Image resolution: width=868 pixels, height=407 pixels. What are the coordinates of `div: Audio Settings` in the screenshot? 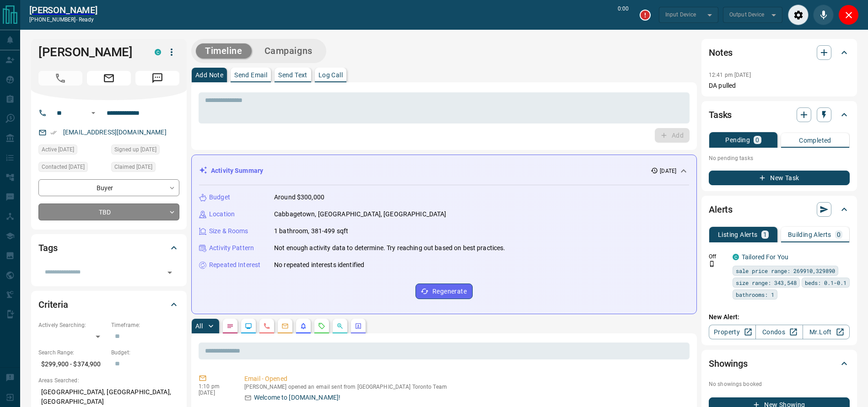 It's located at (798, 15).